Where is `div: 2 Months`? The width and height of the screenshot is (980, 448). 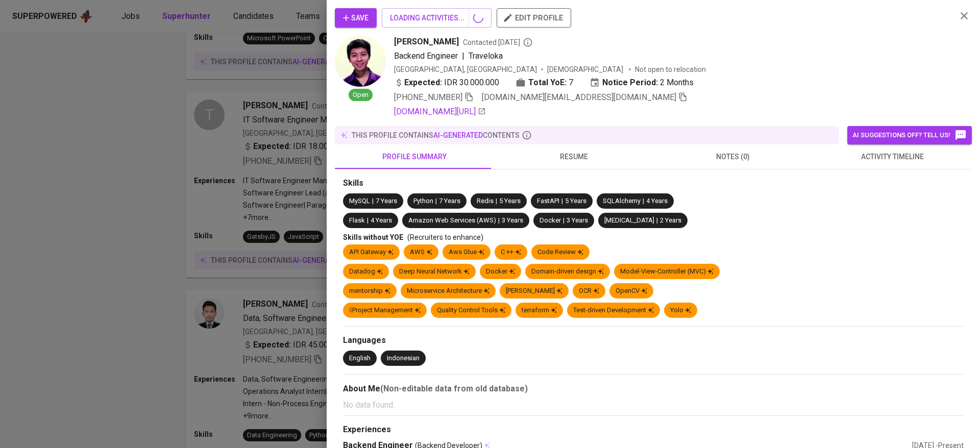 div: 2 Months is located at coordinates (642, 83).